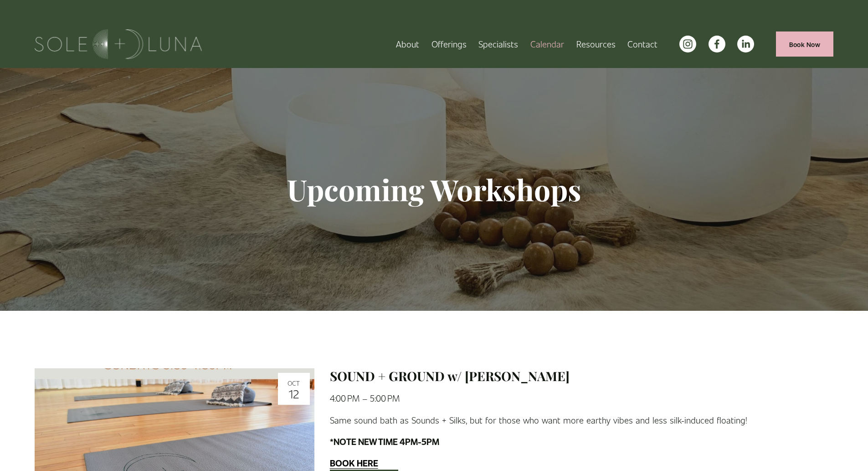 This screenshot has width=868, height=471. Describe the element at coordinates (294, 393) in the screenshot. I see `div: 12` at that location.